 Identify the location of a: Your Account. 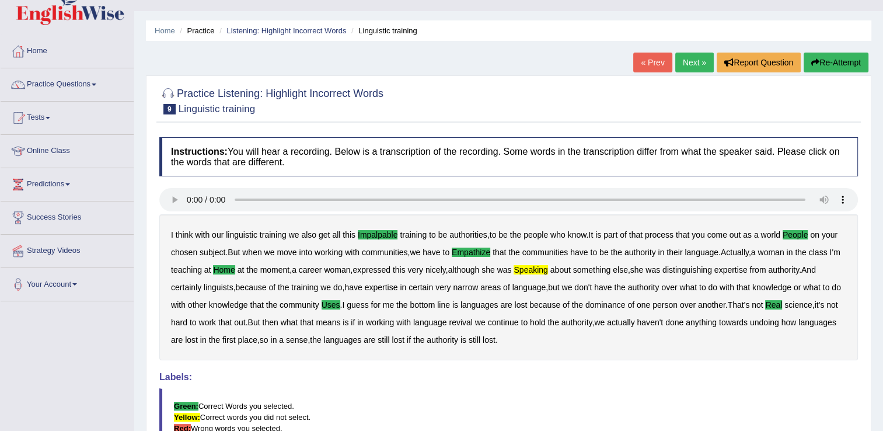
(67, 283).